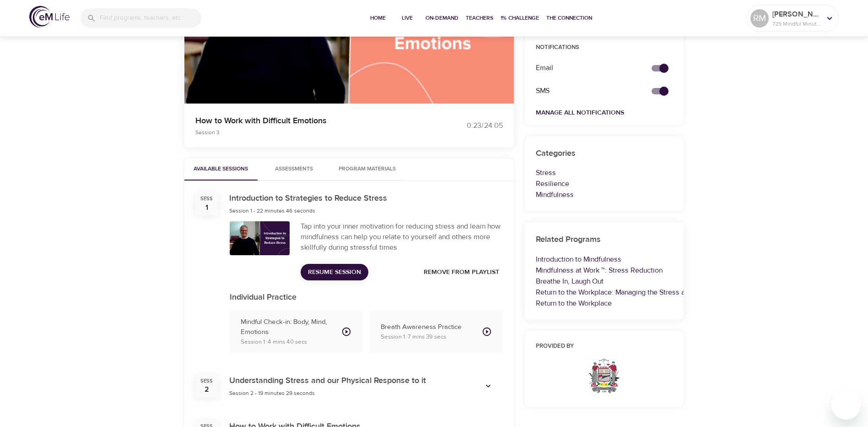  Describe the element at coordinates (604, 239) in the screenshot. I see `h6: Related Programs` at that location.